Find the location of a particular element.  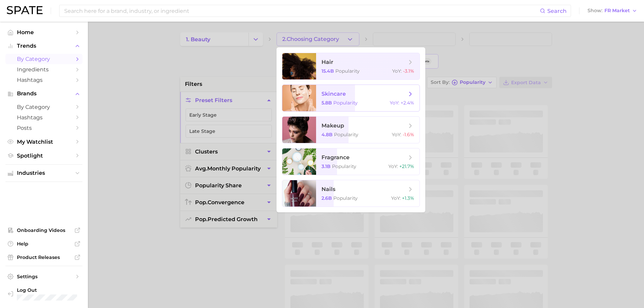

span: Brands is located at coordinates (44, 94).